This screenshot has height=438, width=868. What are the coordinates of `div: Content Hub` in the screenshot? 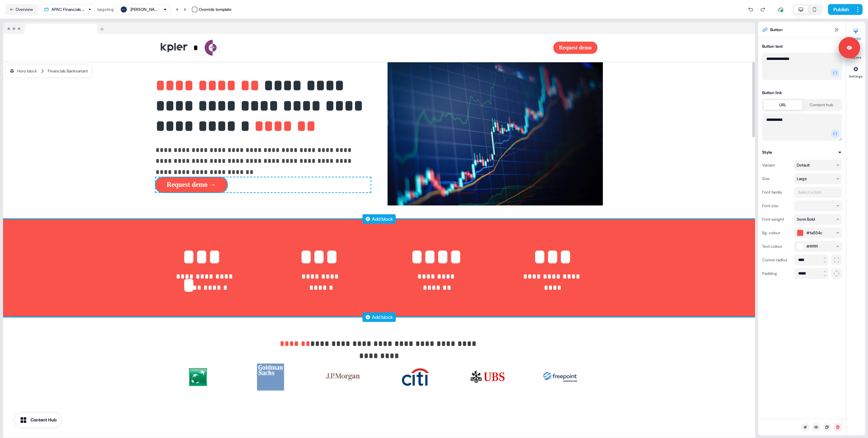 It's located at (43, 420).